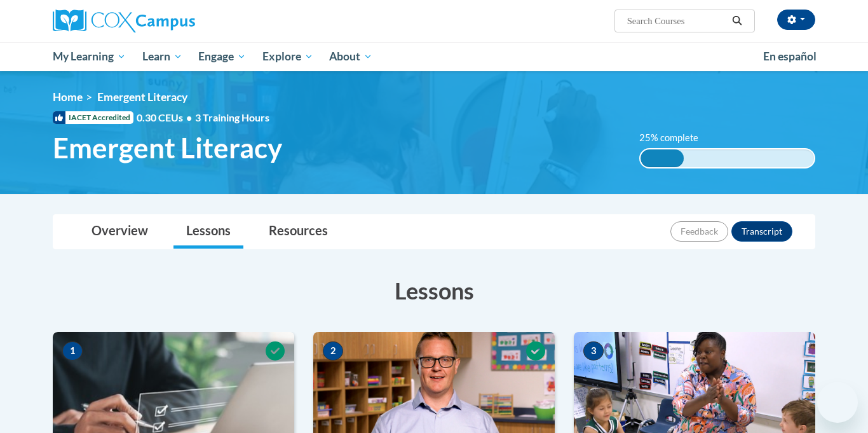  I want to click on div: Main menu, so click(434, 56).